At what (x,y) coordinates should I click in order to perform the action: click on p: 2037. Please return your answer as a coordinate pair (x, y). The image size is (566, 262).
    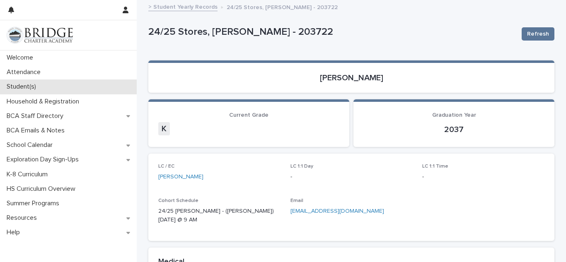
    Looking at the image, I should click on (454, 130).